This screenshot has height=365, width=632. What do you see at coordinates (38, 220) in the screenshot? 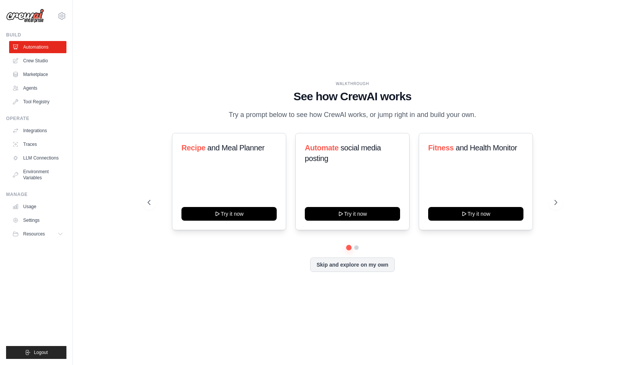
I see `a: Settings` at bounding box center [38, 220].